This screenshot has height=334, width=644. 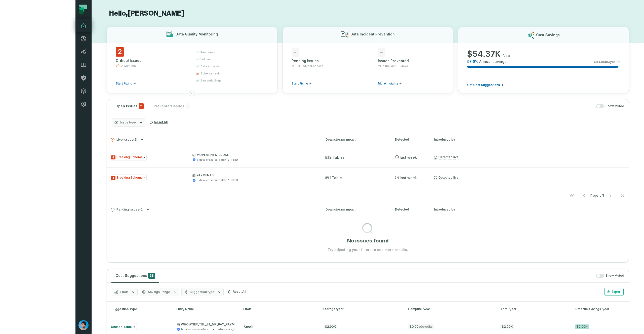 I want to click on span: in Pull Request checks, so click(x=307, y=66).